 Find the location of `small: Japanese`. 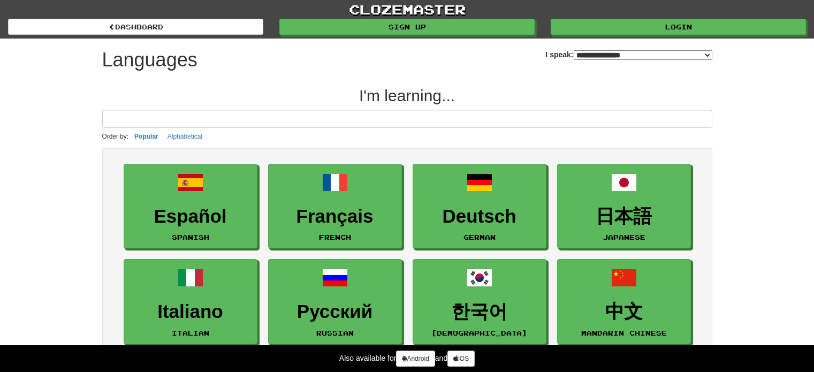

small: Japanese is located at coordinates (624, 237).